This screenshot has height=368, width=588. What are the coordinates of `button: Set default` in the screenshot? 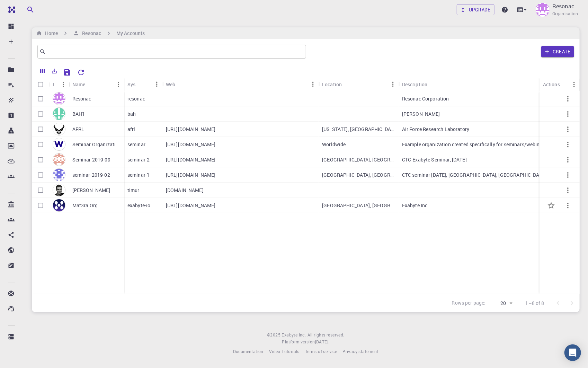 It's located at (552, 206).